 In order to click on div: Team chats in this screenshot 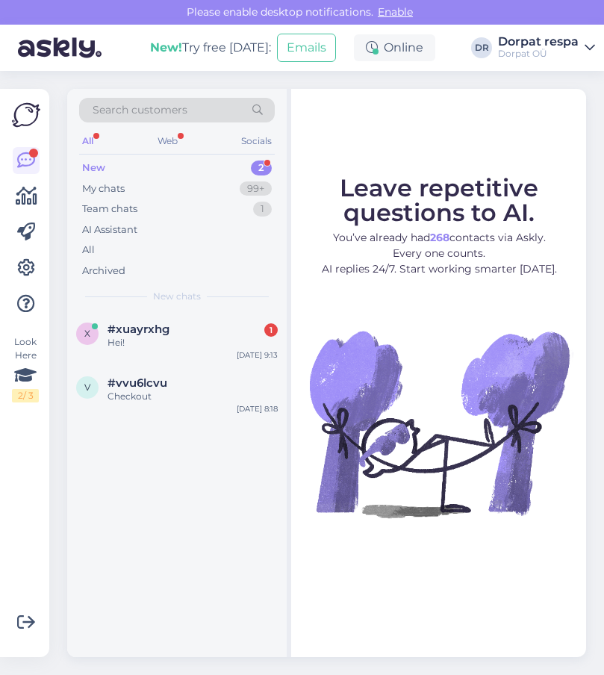, I will do `click(110, 209)`.